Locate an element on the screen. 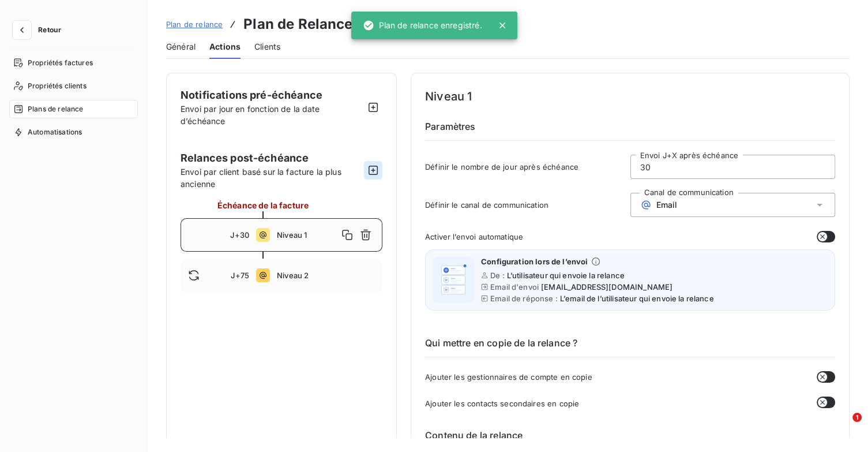  span: Plan de relance is located at coordinates (194, 25).